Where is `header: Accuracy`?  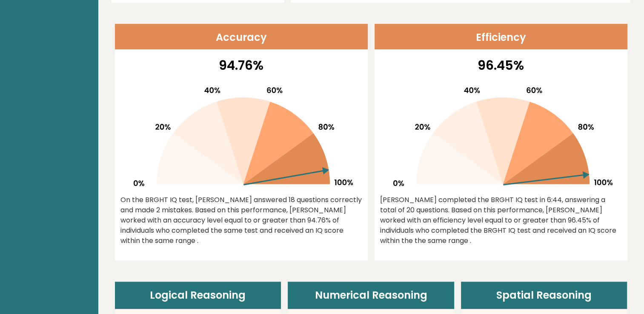
header: Accuracy is located at coordinates (241, 37).